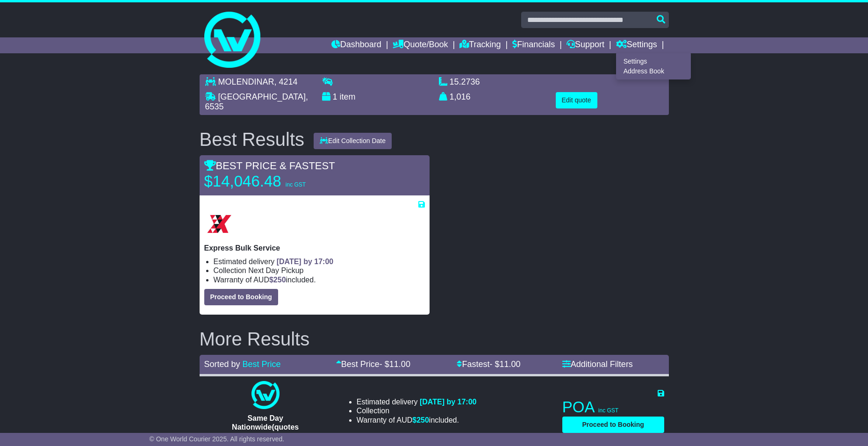 This screenshot has height=446, width=868. I want to click on span: 15.2736, so click(464, 82).